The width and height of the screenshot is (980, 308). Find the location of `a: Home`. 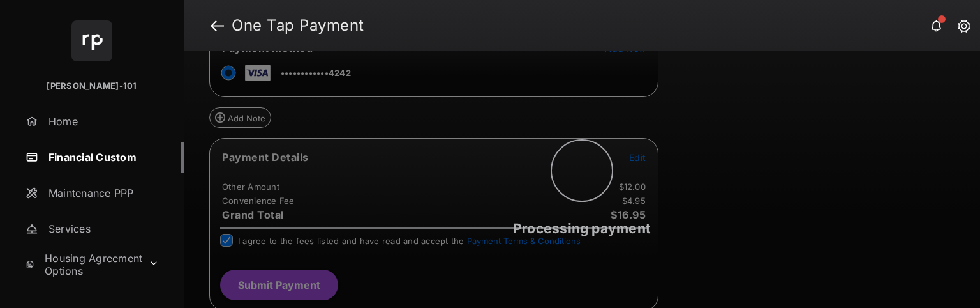

a: Home is located at coordinates (102, 121).